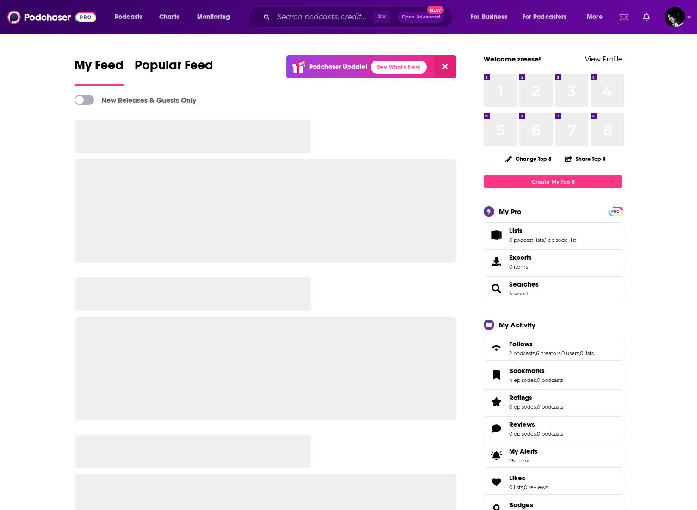 This screenshot has width=697, height=510. I want to click on input: Search podcasts, credits, & more..., so click(323, 17).